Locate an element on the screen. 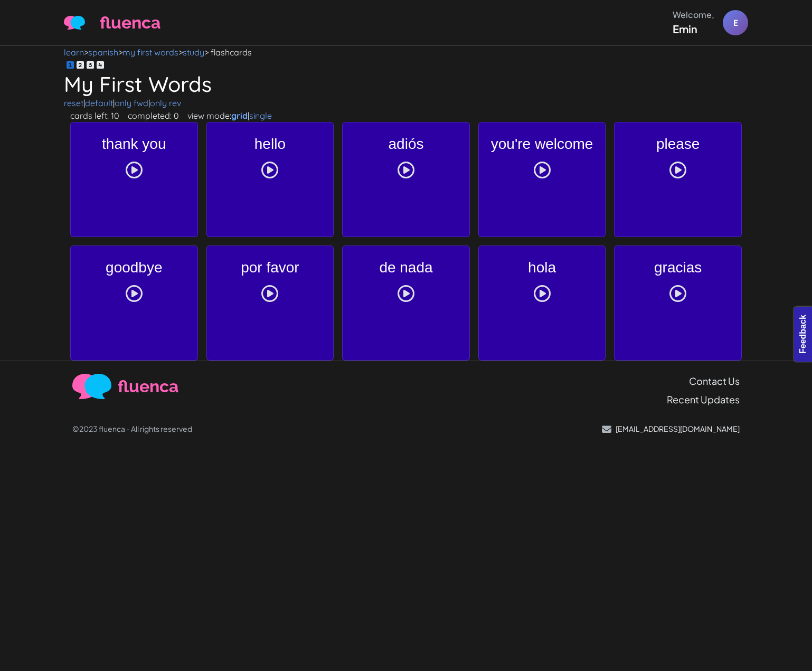 The image size is (812, 671). a: only rev is located at coordinates (165, 103).